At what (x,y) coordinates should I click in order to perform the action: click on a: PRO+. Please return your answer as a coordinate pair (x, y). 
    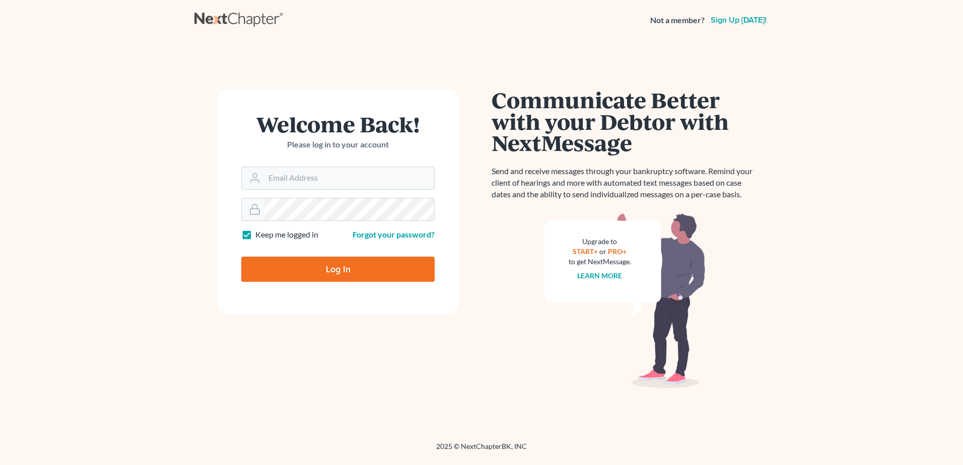
    Looking at the image, I should click on (617, 251).